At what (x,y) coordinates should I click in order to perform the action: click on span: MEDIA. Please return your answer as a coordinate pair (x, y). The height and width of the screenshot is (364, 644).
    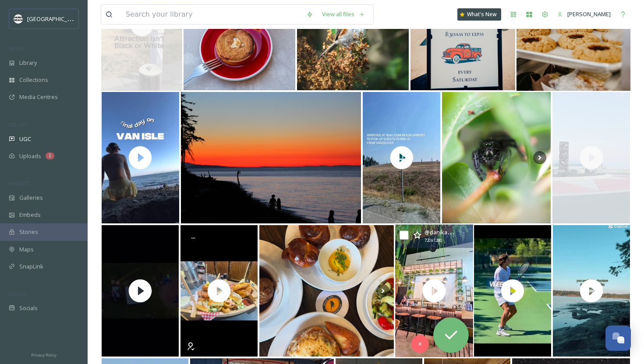
    Looking at the image, I should click on (16, 48).